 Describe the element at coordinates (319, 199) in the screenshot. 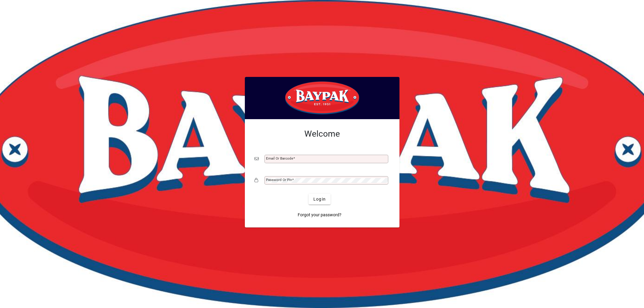

I see `button: Login` at that location.